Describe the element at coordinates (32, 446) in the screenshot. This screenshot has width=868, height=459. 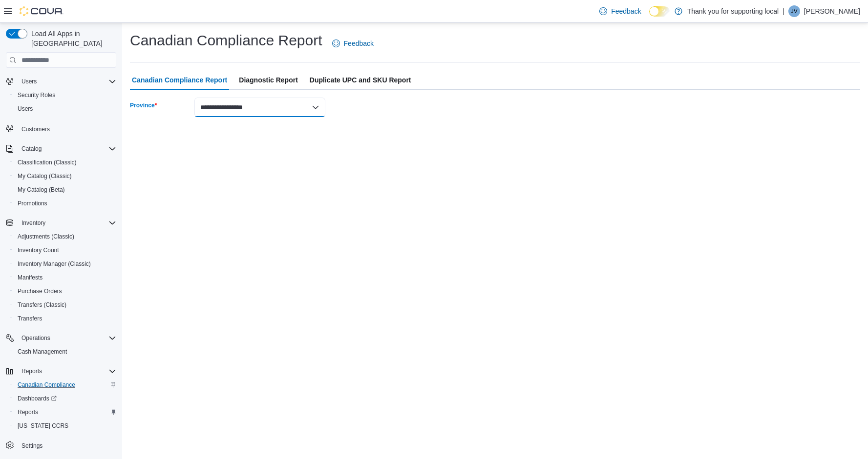
I see `span: Settings` at that location.